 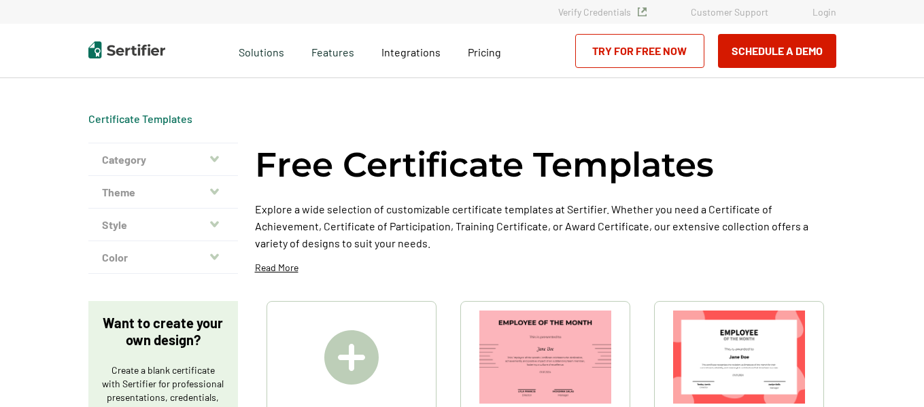 I want to click on a: Verify Credentials, so click(x=602, y=12).